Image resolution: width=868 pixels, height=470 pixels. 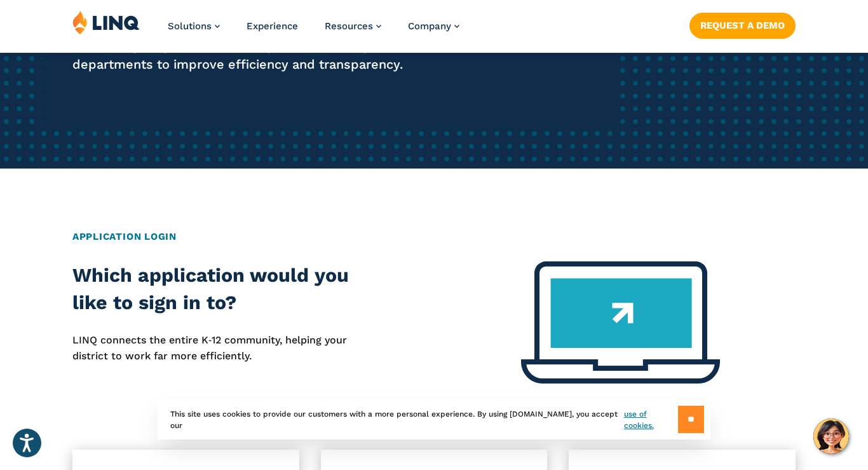 I want to click on span: Solutions, so click(x=190, y=26).